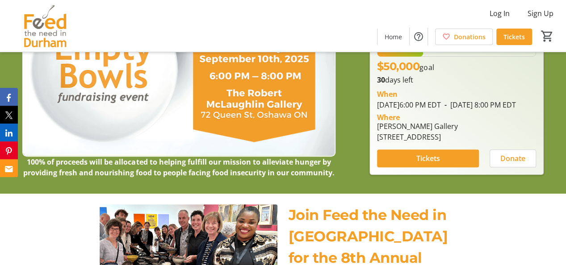  Describe the element at coordinates (393, 37) in the screenshot. I see `a: Home` at that location.